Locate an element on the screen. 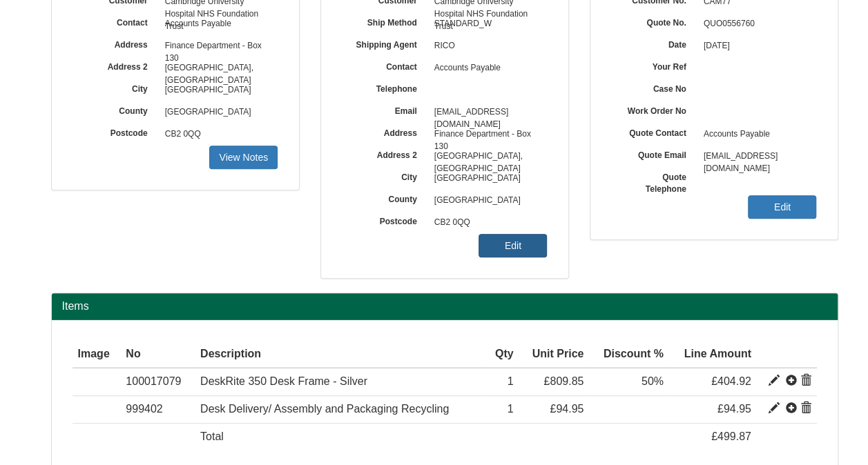 The width and height of the screenshot is (868, 465). span: £809.85 is located at coordinates (564, 381).